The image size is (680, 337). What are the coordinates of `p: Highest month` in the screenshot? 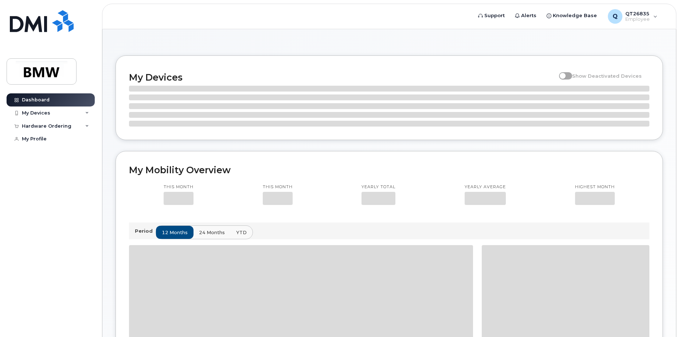 It's located at (595, 187).